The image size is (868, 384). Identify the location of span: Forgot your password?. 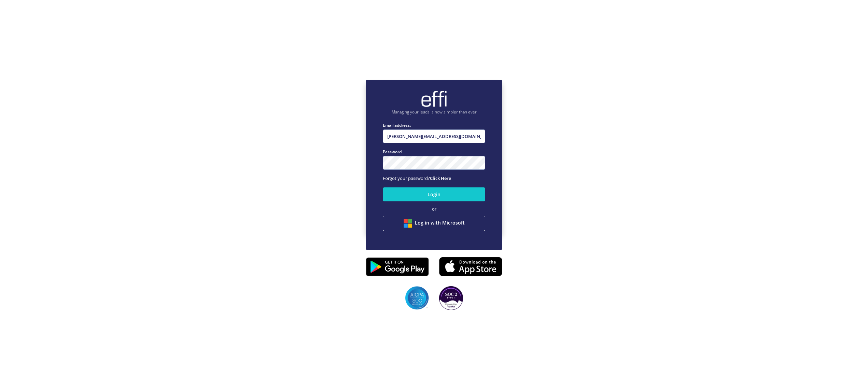
(417, 178).